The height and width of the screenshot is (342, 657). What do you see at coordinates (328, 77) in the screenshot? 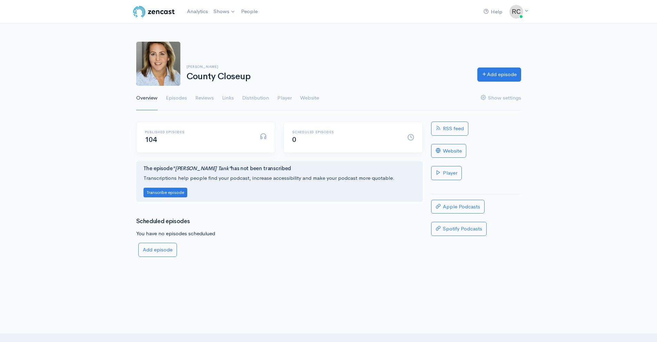
I see `h1: County Closeup` at bounding box center [328, 77].